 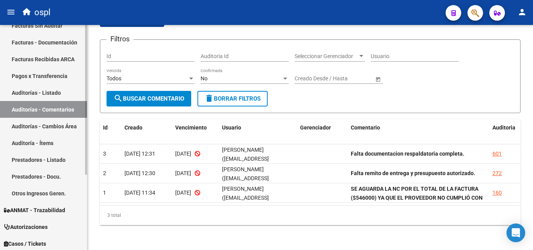 I want to click on mat-icon: delete, so click(x=209, y=98).